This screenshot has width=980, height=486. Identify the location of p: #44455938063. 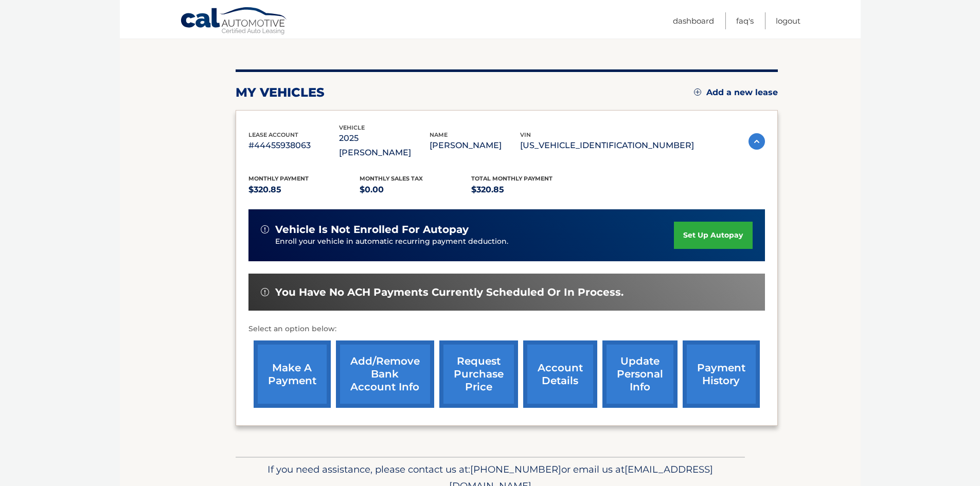
(294, 145).